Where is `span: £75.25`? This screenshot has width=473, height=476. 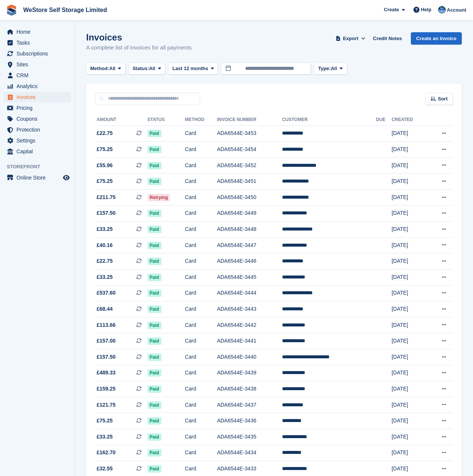 span: £75.25 is located at coordinates (104, 420).